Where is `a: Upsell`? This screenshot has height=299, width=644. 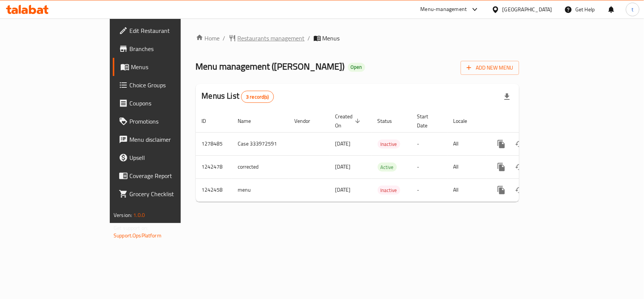
a: Upsell is located at coordinates (165, 157).